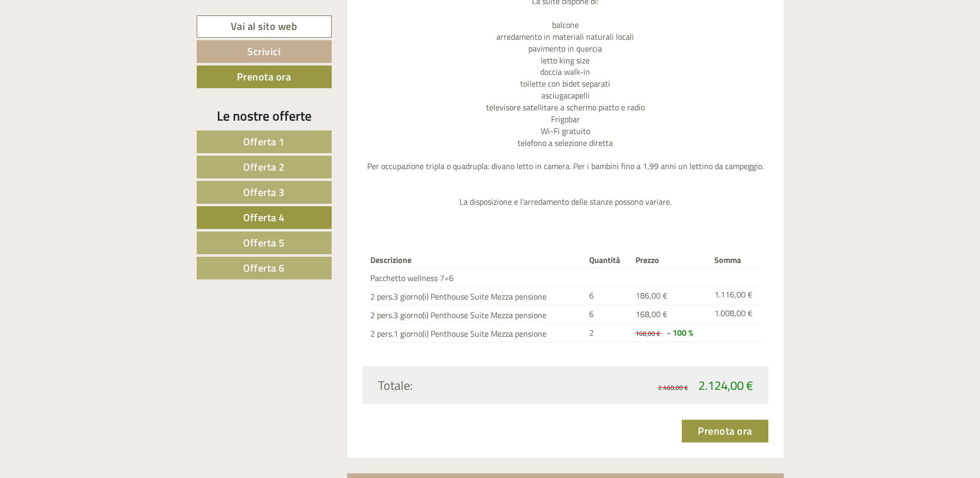 Image resolution: width=980 pixels, height=478 pixels. Describe the element at coordinates (673, 387) in the screenshot. I see `span: 2.460,00 €` at that location.